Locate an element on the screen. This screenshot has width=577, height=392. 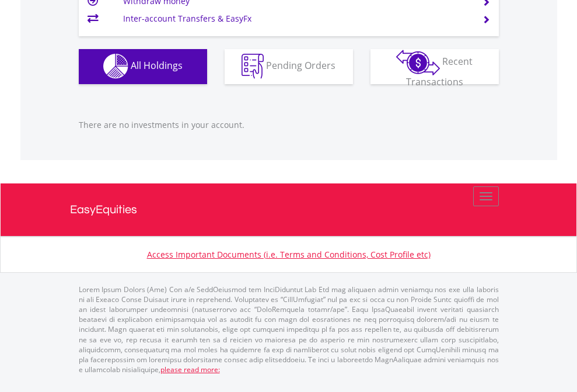
a: Access Important Documents (i.e. Terms and Conditions, Cost Profile etc) is located at coordinates (289, 254).